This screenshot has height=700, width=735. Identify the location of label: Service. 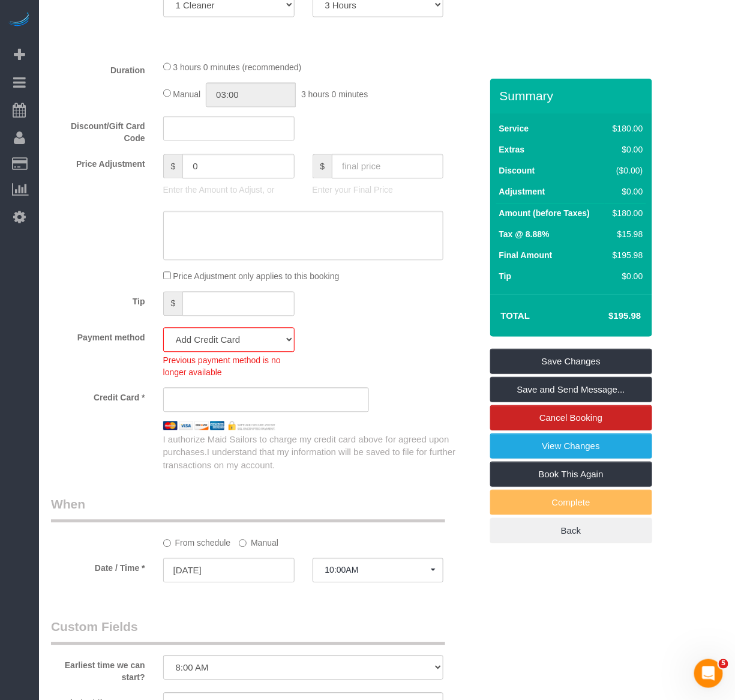
(514, 128).